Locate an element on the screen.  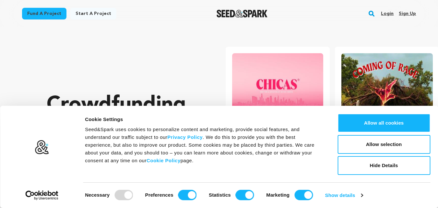
button: Hide Details is located at coordinates (384, 165).